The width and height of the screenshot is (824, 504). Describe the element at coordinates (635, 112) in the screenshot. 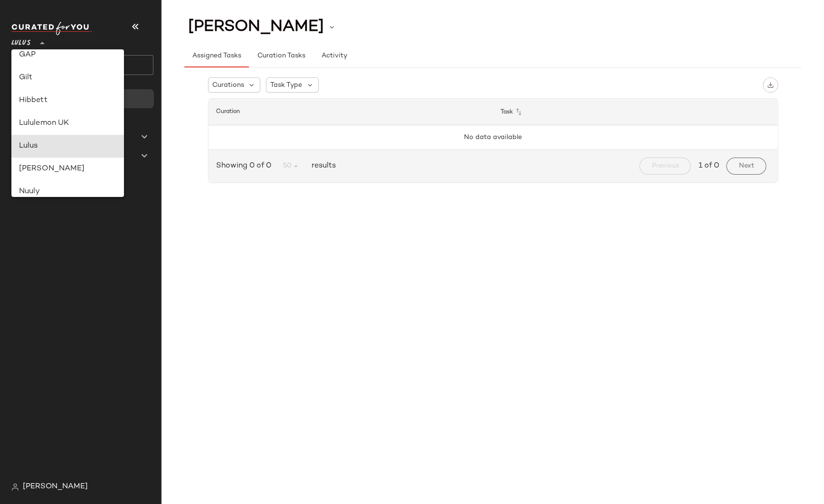

I see `th: Task` at that location.